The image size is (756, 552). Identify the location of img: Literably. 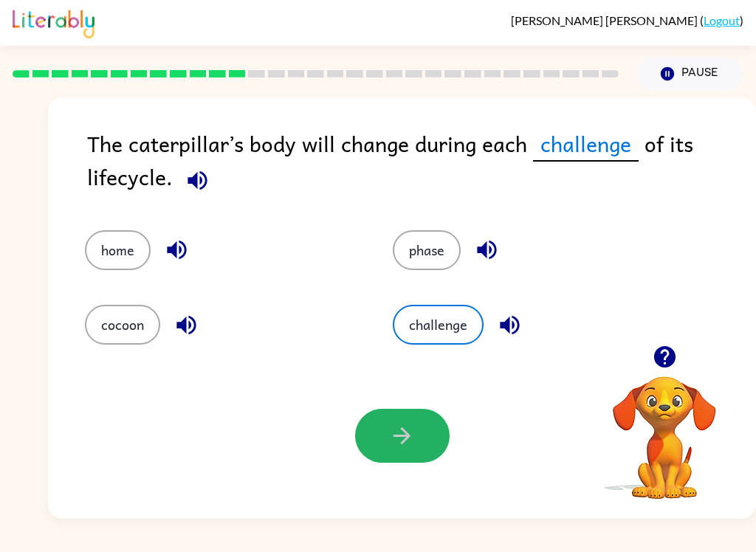
(53, 22).